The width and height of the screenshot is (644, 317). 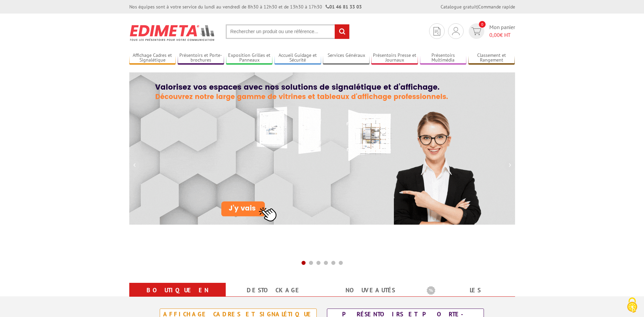 I want to click on a: Accueil Guidage et Sécurité, so click(x=298, y=58).